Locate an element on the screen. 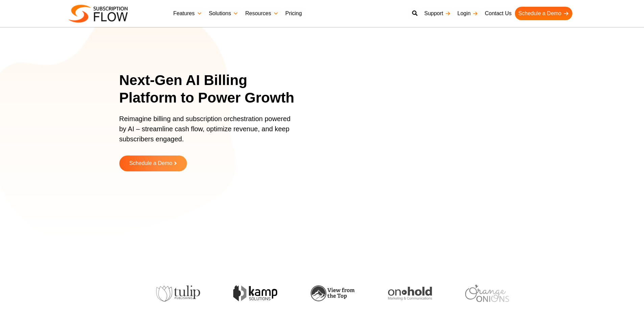 The height and width of the screenshot is (335, 644). img: tulip-publishing is located at coordinates (176, 294).